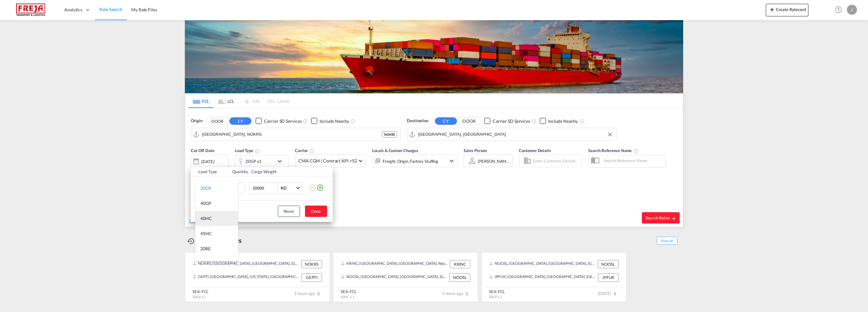 This screenshot has height=312, width=868. What do you see at coordinates (206, 234) in the screenshot?
I see `div: 45HC` at bounding box center [206, 234].